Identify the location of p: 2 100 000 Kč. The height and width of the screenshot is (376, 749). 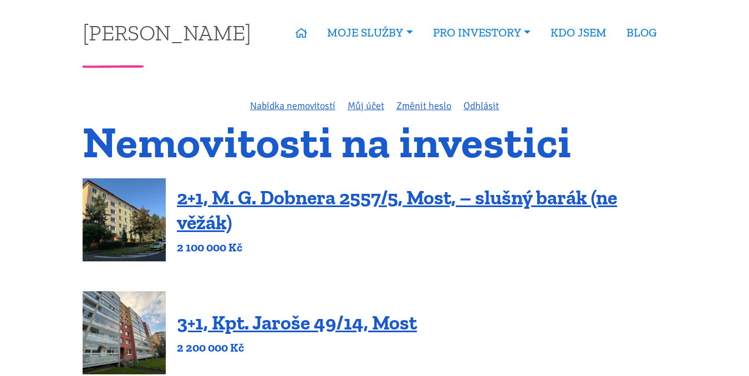
(421, 248).